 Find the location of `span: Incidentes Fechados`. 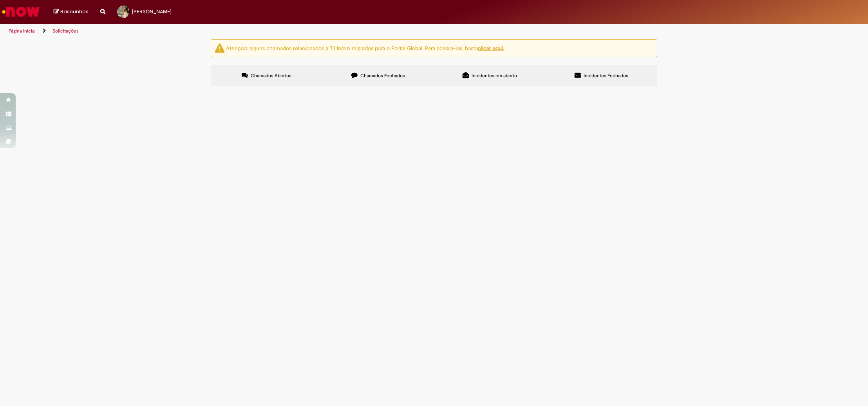

span: Incidentes Fechados is located at coordinates (606, 75).